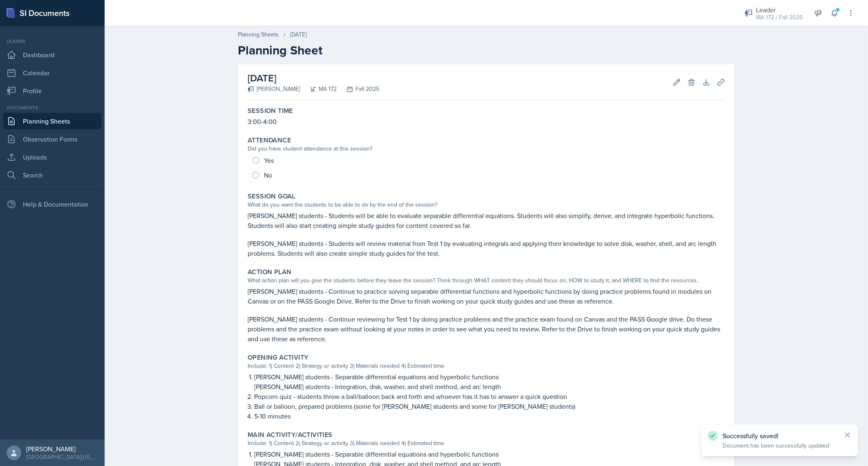 This screenshot has height=466, width=868. I want to click on a: Dashboard, so click(53, 55).